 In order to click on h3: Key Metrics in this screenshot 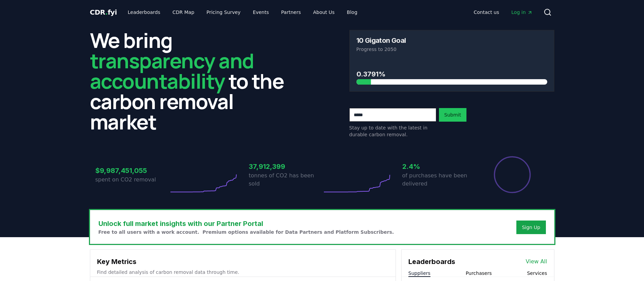, I will do `click(243, 262)`.